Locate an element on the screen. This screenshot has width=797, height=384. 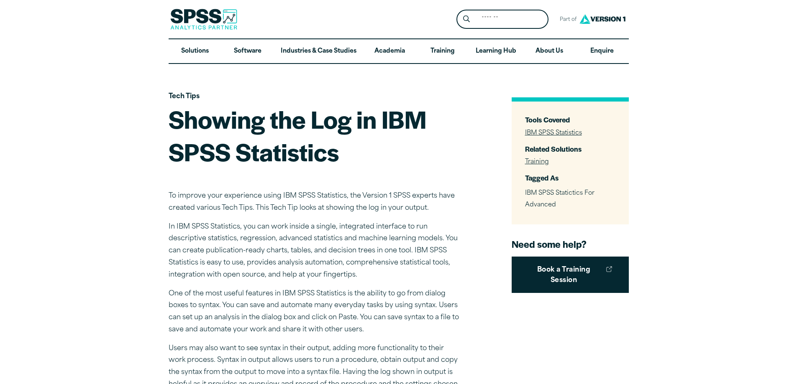
img: SPSS Analytics Partner is located at coordinates (204, 19).